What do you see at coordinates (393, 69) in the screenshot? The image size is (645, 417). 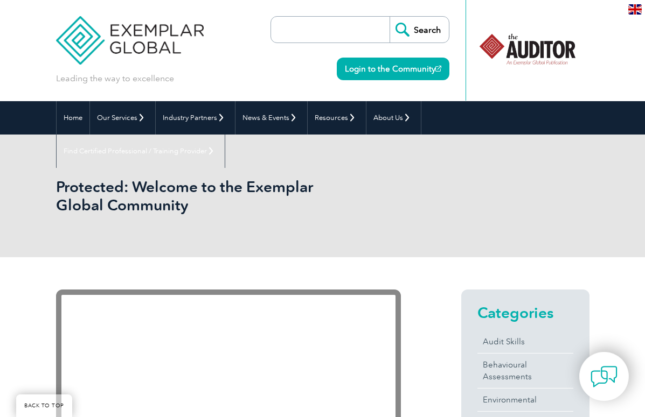 I see `a: Login to the Community` at bounding box center [393, 69].